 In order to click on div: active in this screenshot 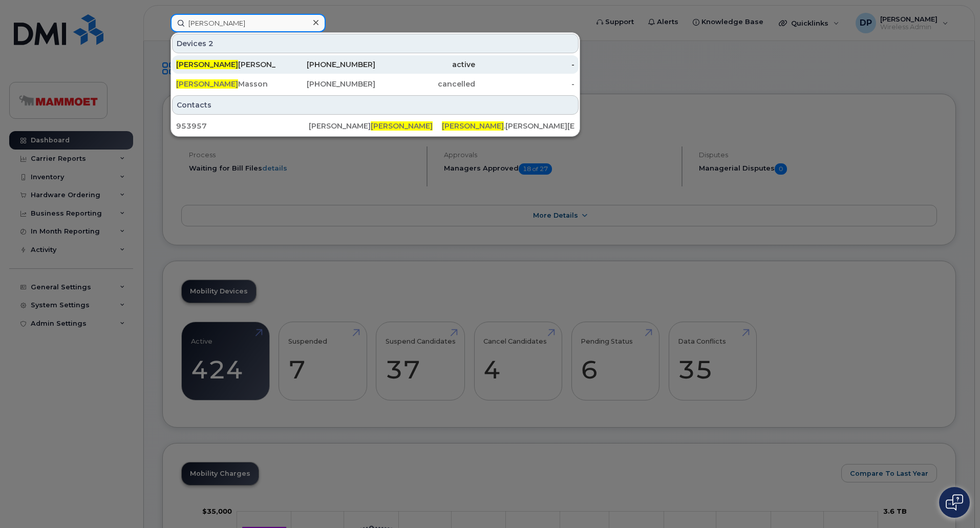, I will do `click(425, 64)`.